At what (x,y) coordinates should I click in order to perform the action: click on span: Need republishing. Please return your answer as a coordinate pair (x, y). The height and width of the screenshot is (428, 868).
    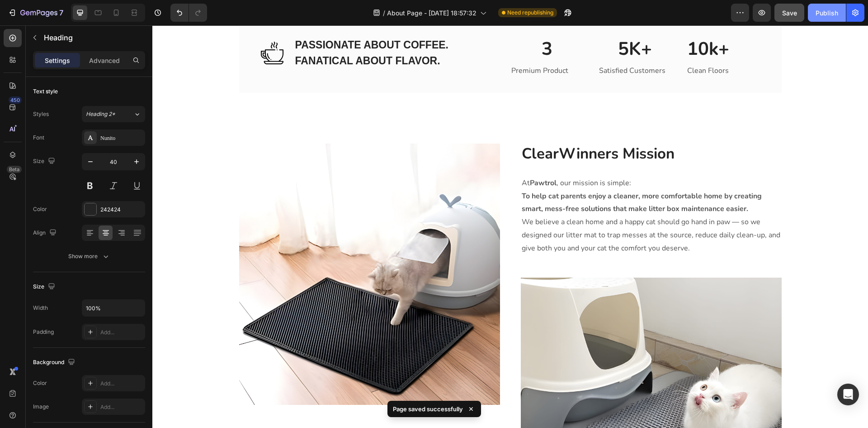
    Looking at the image, I should click on (531, 13).